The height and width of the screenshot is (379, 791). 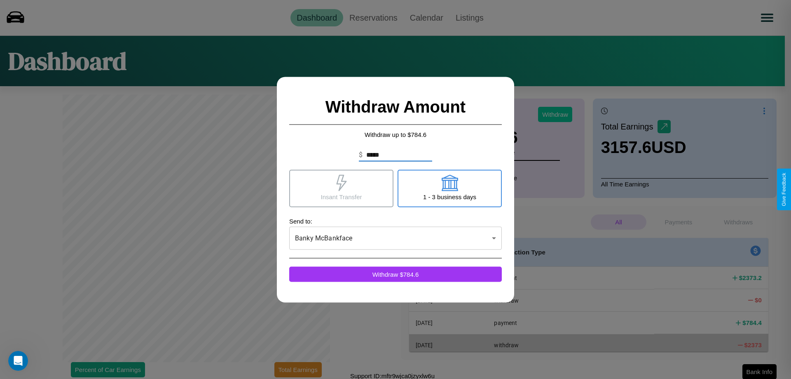 What do you see at coordinates (395, 107) in the screenshot?
I see `h2: Withdraw Amount` at bounding box center [395, 107].